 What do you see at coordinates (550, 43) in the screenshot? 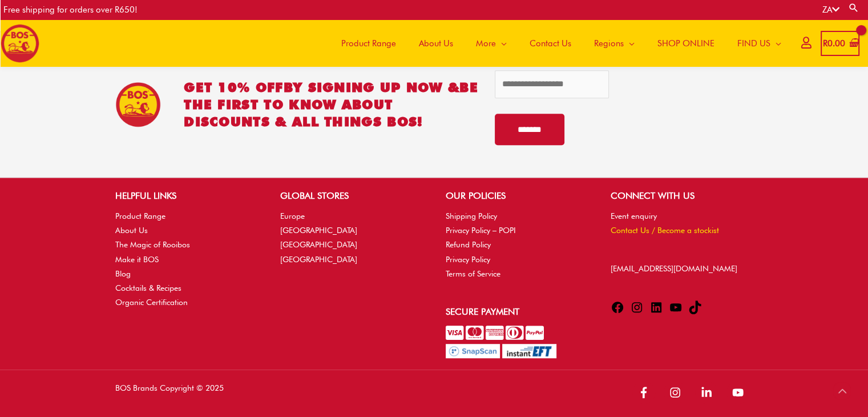
I see `a: Contact Us` at bounding box center [550, 43].